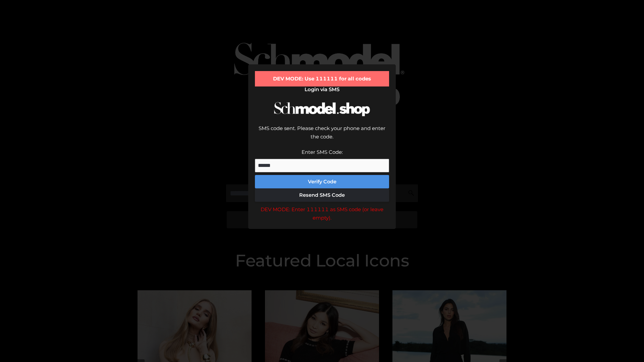 The width and height of the screenshot is (644, 362). What do you see at coordinates (322, 214) in the screenshot?
I see `div: DEV MODE: Enter 111111 as SMS code (or leave empty).` at bounding box center [322, 214].